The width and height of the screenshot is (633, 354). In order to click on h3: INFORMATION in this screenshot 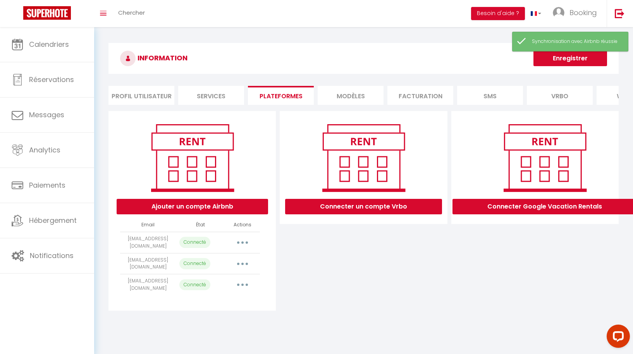, I will do `click(363, 58)`.